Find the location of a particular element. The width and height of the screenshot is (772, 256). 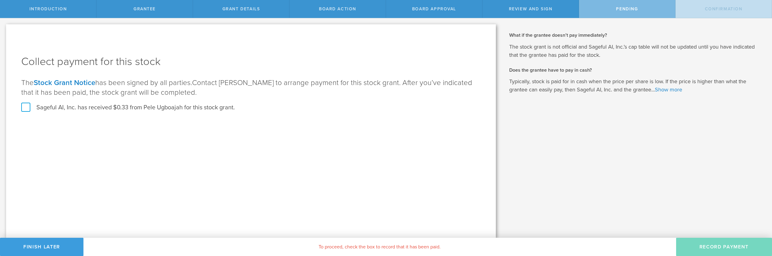

span: Pending is located at coordinates (627, 9).